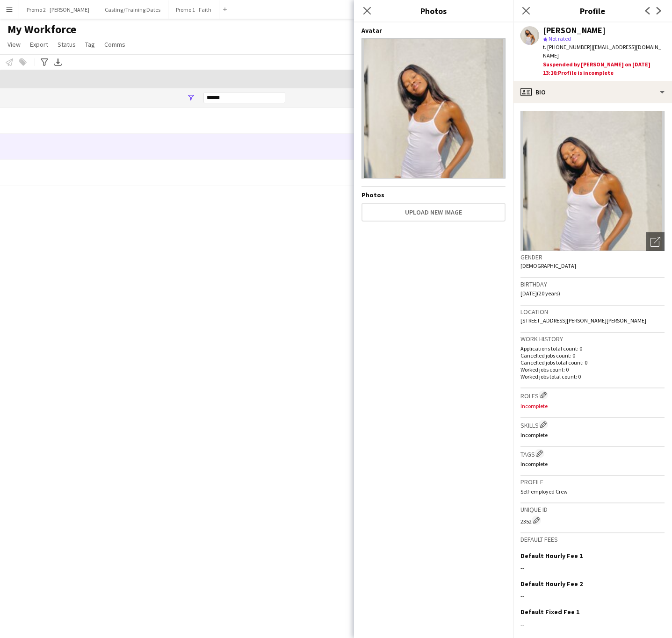  What do you see at coordinates (551, 583) in the screenshot?
I see `h3: Default Hourly Fee 2` at bounding box center [551, 583].